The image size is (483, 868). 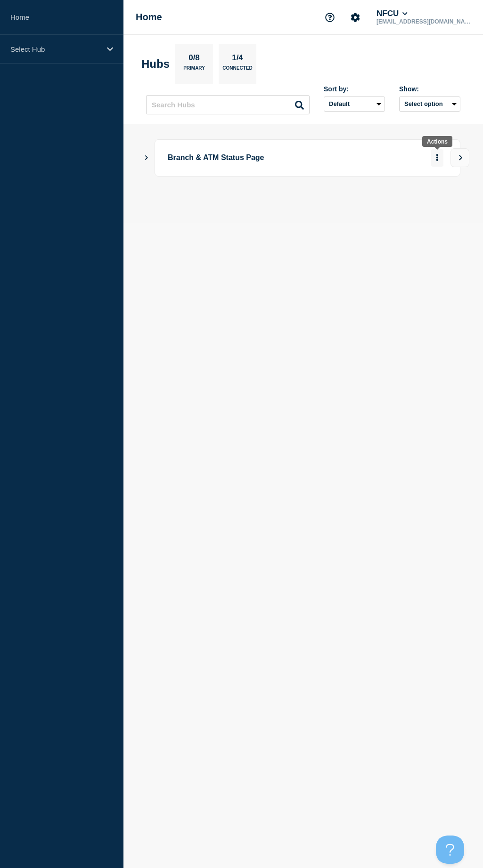 I want to click on button: Support, so click(x=330, y=17).